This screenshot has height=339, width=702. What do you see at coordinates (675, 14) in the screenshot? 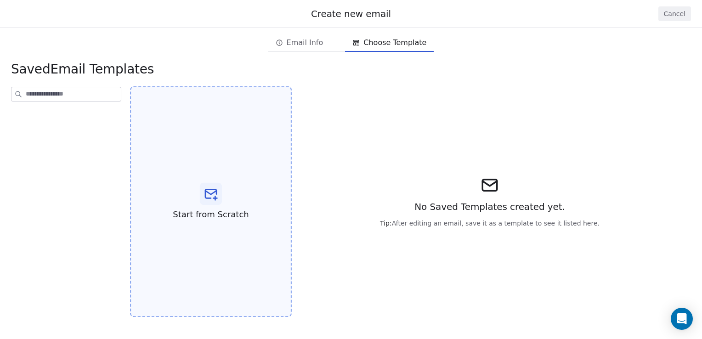
I see `button: Cancel` at bounding box center [675, 14].